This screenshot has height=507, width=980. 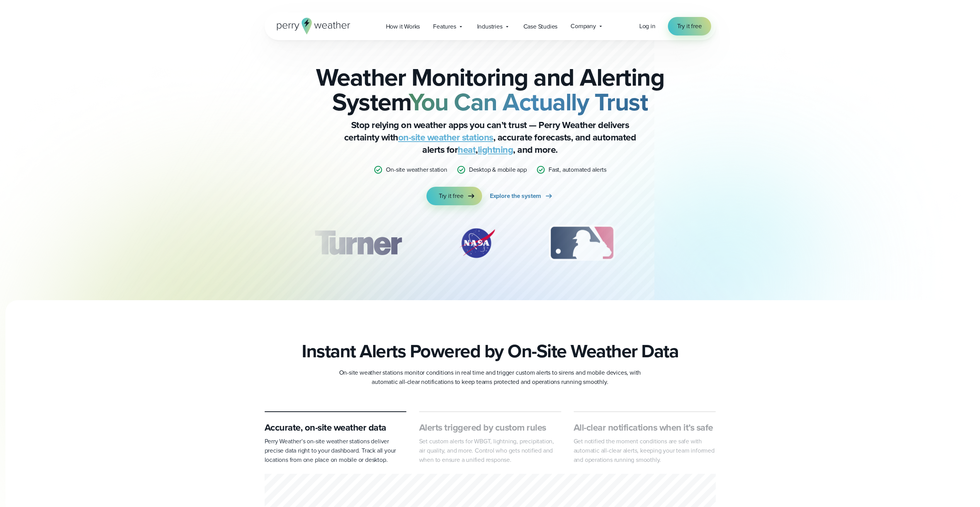 What do you see at coordinates (446, 137) in the screenshot?
I see `a: on-site weather stations` at bounding box center [446, 137].